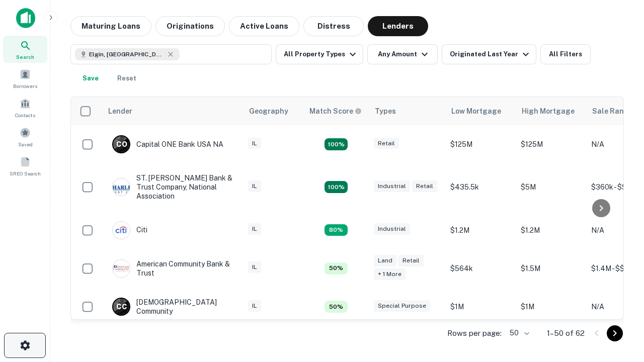 The image size is (644, 362). Describe the element at coordinates (25, 144) in the screenshot. I see `span: Saved` at that location.